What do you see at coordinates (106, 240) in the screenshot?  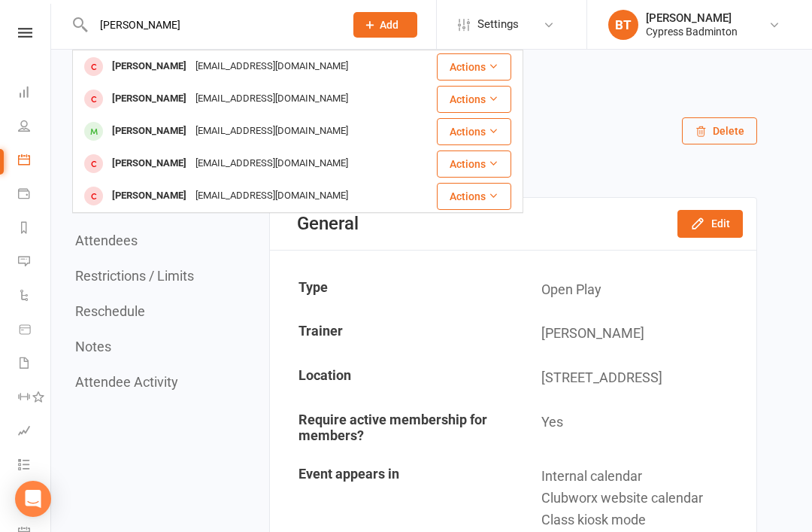 I see `button: Attendees` at bounding box center [106, 240].